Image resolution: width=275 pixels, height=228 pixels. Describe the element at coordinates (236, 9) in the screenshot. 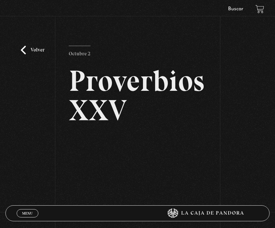

I see `a: Buscar` at that location.